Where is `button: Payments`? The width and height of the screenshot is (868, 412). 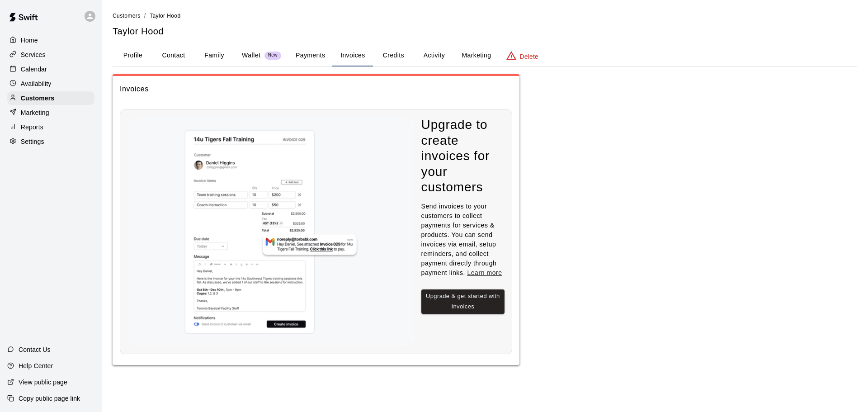
button: Payments is located at coordinates (310, 55).